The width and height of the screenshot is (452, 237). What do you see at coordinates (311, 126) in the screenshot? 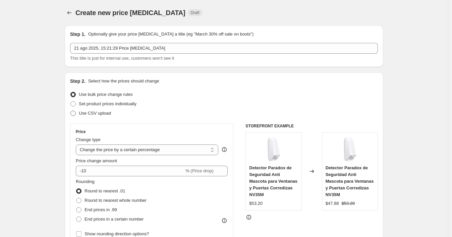
I see `h6: STOREFRONT EXAMPLE` at bounding box center [311, 126].